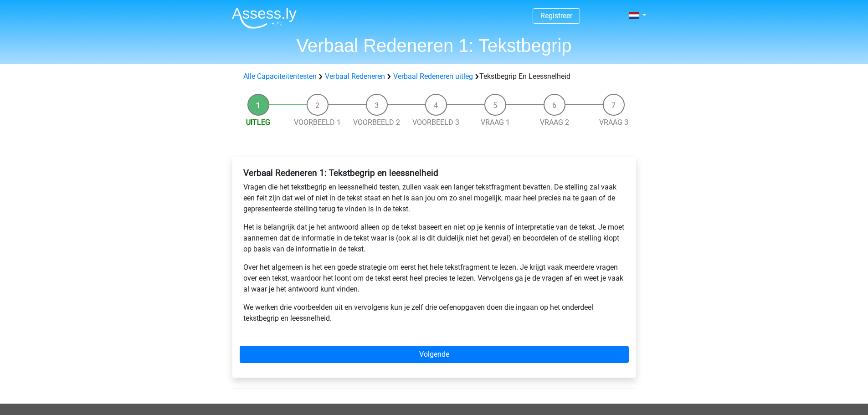  What do you see at coordinates (557, 16) in the screenshot?
I see `a: Registreer` at bounding box center [557, 16].